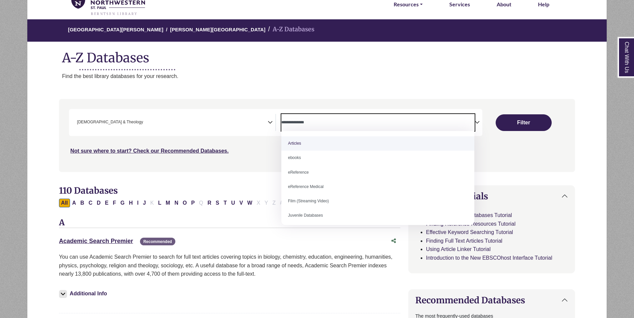 Image resolution: width=634 pixels, height=318 pixels. Describe the element at coordinates (74, 203) in the screenshot. I see `button: Filter Results A` at that location.